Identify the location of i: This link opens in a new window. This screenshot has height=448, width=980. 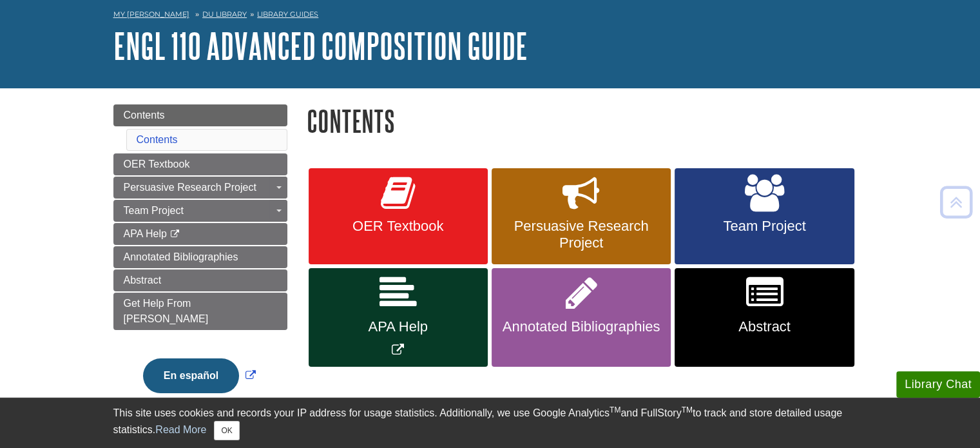
(175, 234).